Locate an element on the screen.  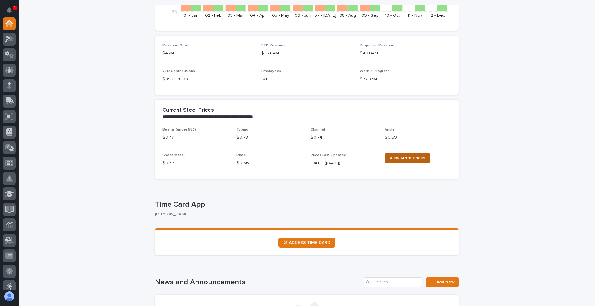
span: YTD Revenue is located at coordinates (273, 46).